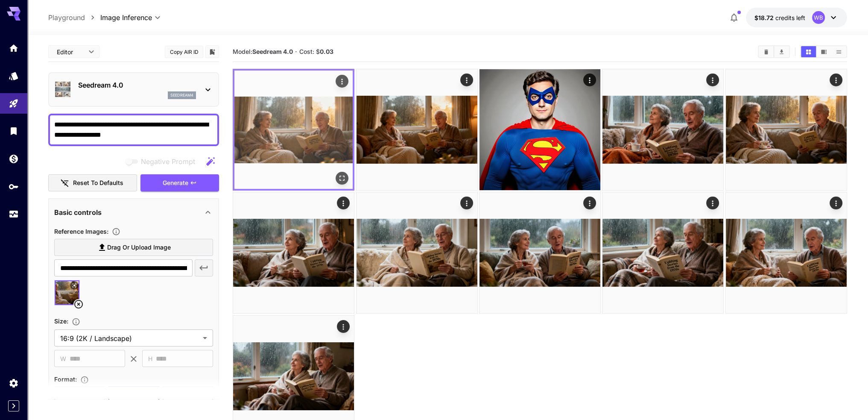 The image size is (868, 420). What do you see at coordinates (126, 17) in the screenshot?
I see `span: Image Inference` at bounding box center [126, 17].